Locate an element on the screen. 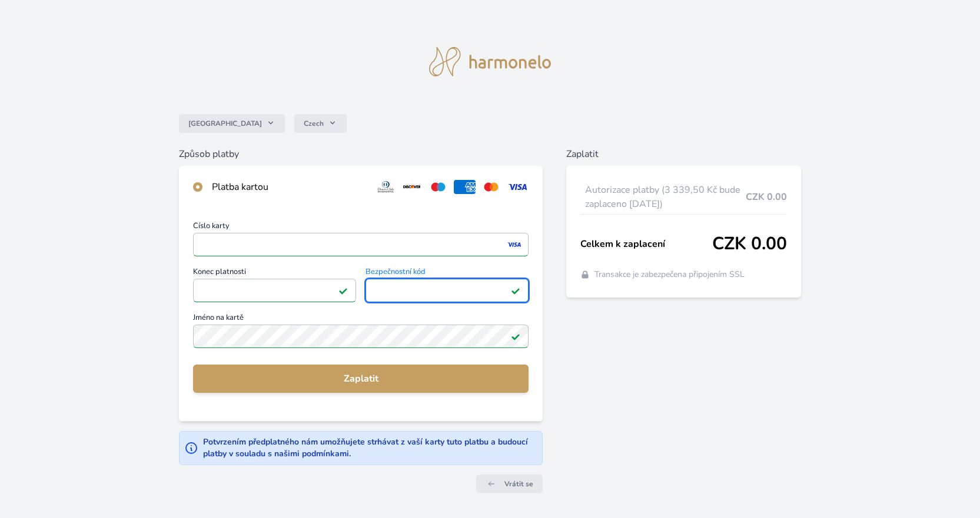 This screenshot has height=518, width=980. div: Potvrzením předplatného nám umožňujete strhávat z vaší karty tuto platbu a budoucí platby v soula... is located at coordinates (370, 448).